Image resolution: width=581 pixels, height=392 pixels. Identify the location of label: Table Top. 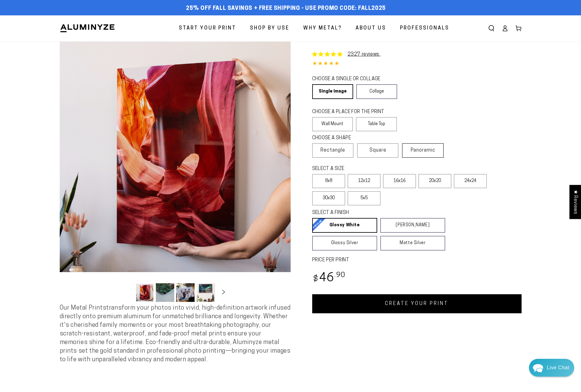
(376, 124).